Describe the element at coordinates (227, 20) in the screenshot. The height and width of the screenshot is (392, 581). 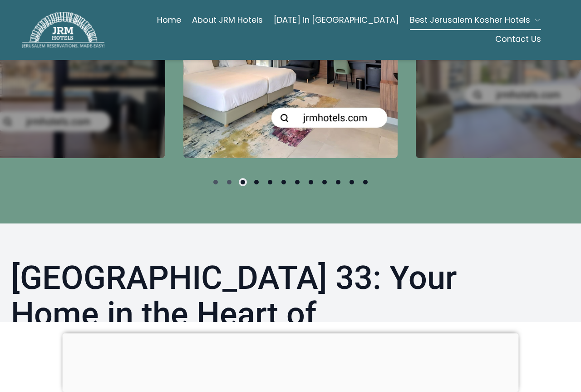
I see `a: About JRM Hotels` at that location.